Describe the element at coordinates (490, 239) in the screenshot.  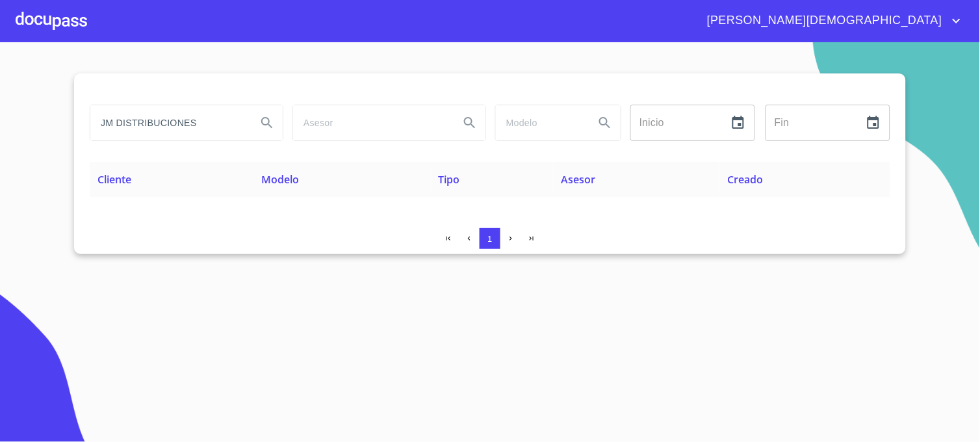
I see `span: 1` at that location.